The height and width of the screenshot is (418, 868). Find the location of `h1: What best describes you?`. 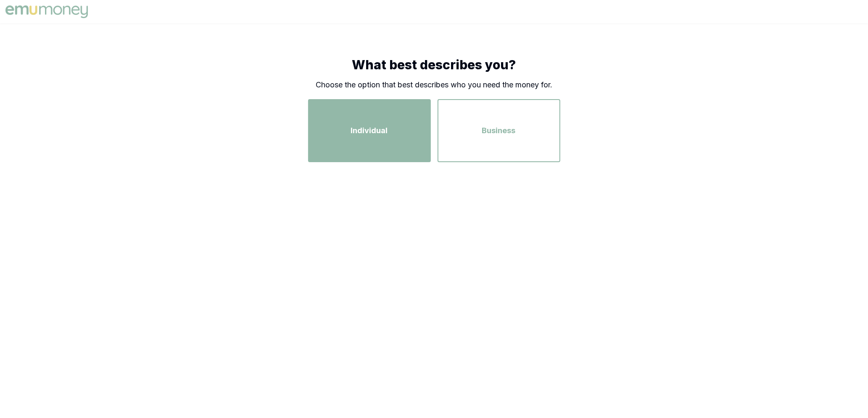

h1: What best describes you? is located at coordinates (435, 64).